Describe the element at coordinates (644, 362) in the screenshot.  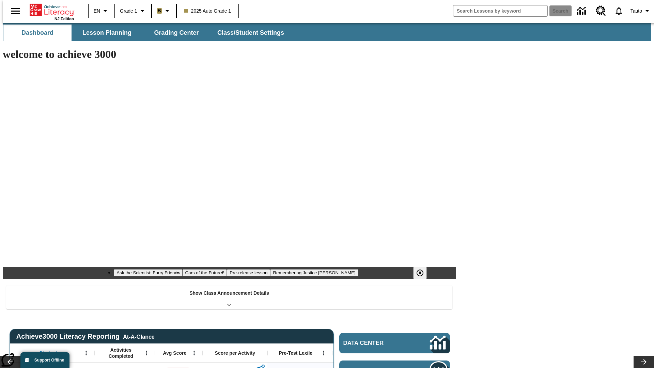
I see `button: Lesson carousel, Next` at that location.